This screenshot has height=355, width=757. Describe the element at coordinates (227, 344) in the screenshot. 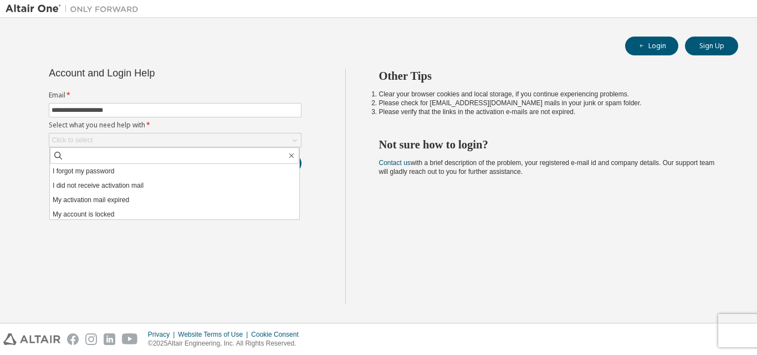

I see `p: © 2025 Altair Engineering, Inc. All Rights Reserved.` at that location.